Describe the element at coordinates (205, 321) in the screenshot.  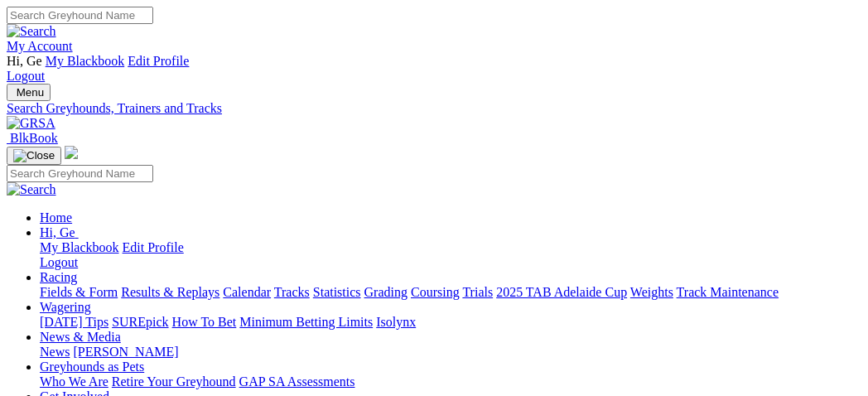
I see `a: How To Bet` at that location.